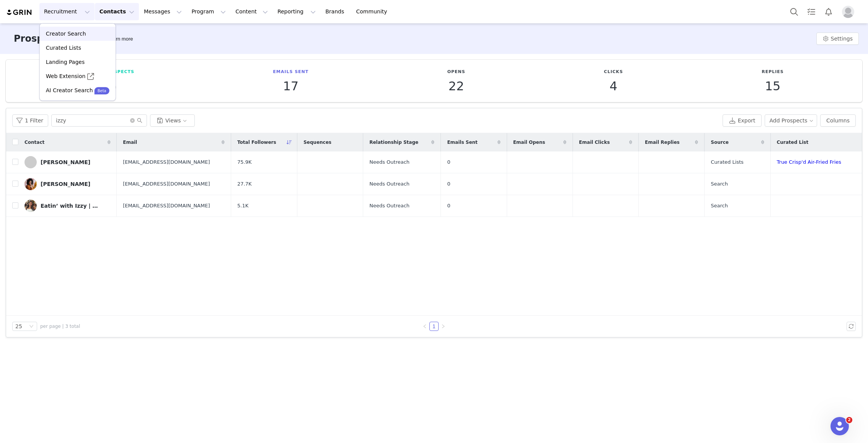 The height and width of the screenshot is (443, 868). Describe the element at coordinates (257, 142) in the screenshot. I see `span: Total Followers` at that location.